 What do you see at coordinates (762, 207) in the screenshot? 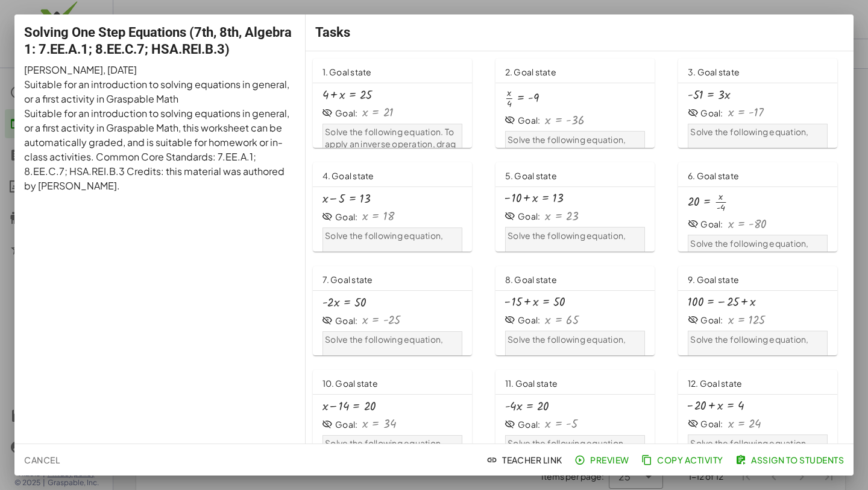
I see `a: 6. Goal stateGoal:Solve the following equation,` at bounding box center [762, 207].